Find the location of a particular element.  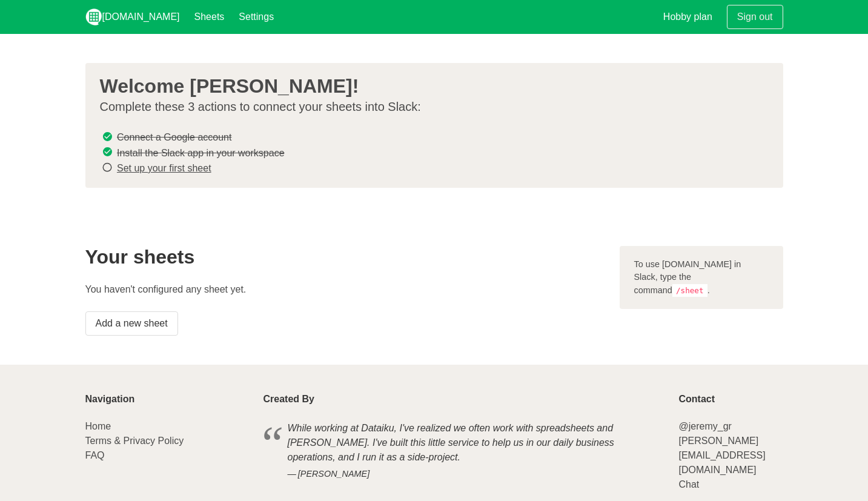

p: Created By is located at coordinates (464, 400).